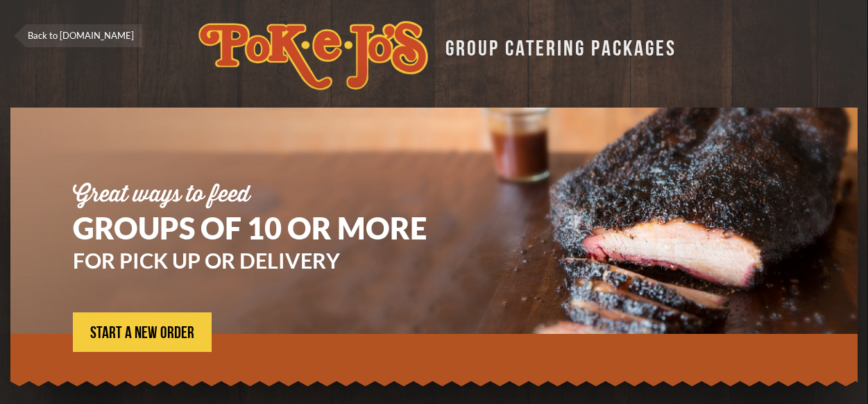  What do you see at coordinates (142, 332) in the screenshot?
I see `a: START A NEW ORDER` at bounding box center [142, 332].